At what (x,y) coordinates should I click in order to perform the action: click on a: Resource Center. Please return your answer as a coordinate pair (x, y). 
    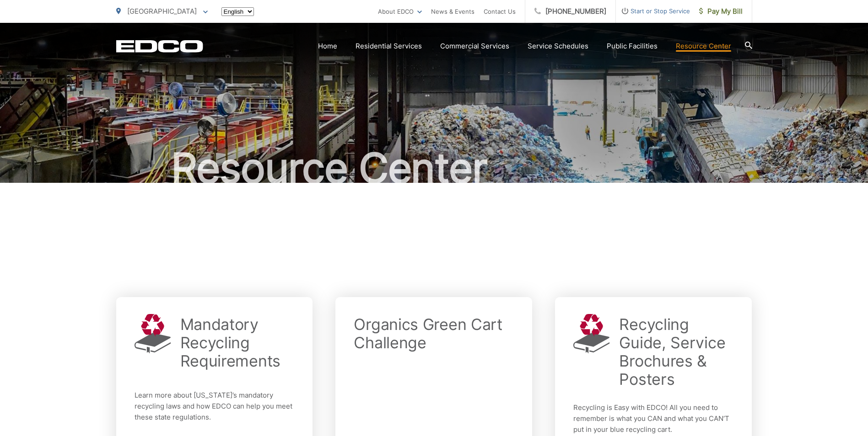
    Looking at the image, I should click on (703, 46).